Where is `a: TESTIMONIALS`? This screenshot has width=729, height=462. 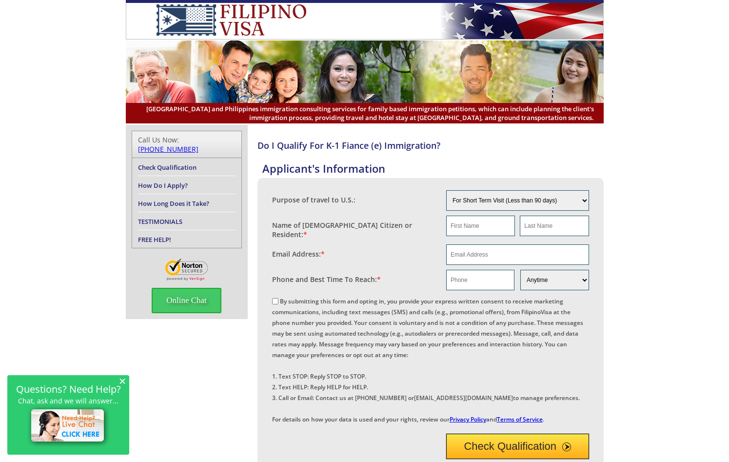
a: TESTIMONIALS is located at coordinates (160, 222).